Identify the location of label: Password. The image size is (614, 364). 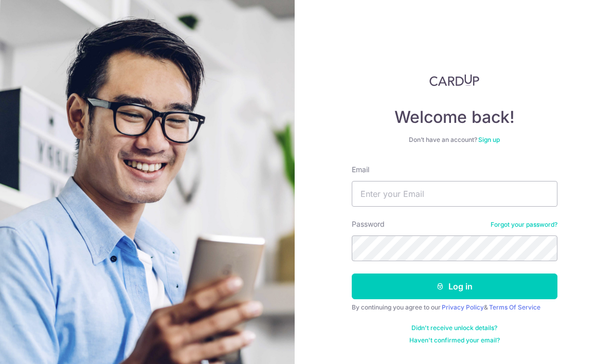
(368, 224).